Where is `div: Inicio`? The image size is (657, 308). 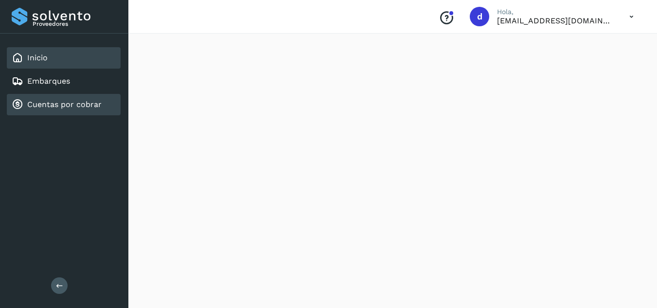 div: Inicio is located at coordinates (64, 58).